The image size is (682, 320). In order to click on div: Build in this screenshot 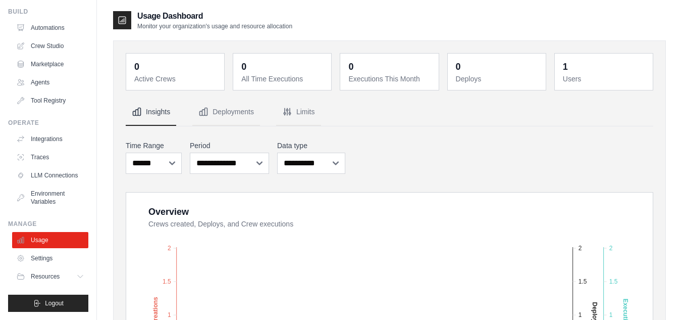, I will do `click(48, 12)`.